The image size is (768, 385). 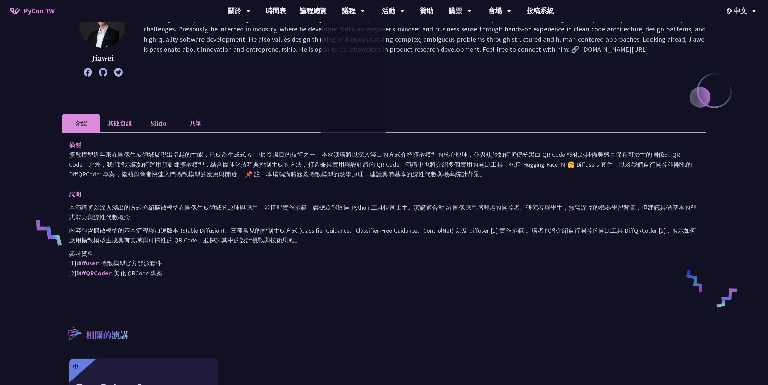 What do you see at coordinates (32, 11) in the screenshot?
I see `a: PyCon TW` at bounding box center [32, 11].